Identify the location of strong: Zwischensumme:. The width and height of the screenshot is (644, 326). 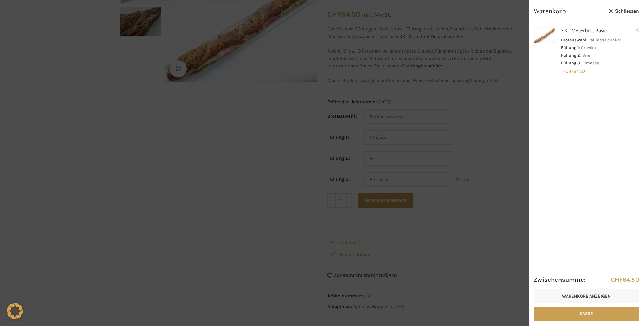
(560, 280).